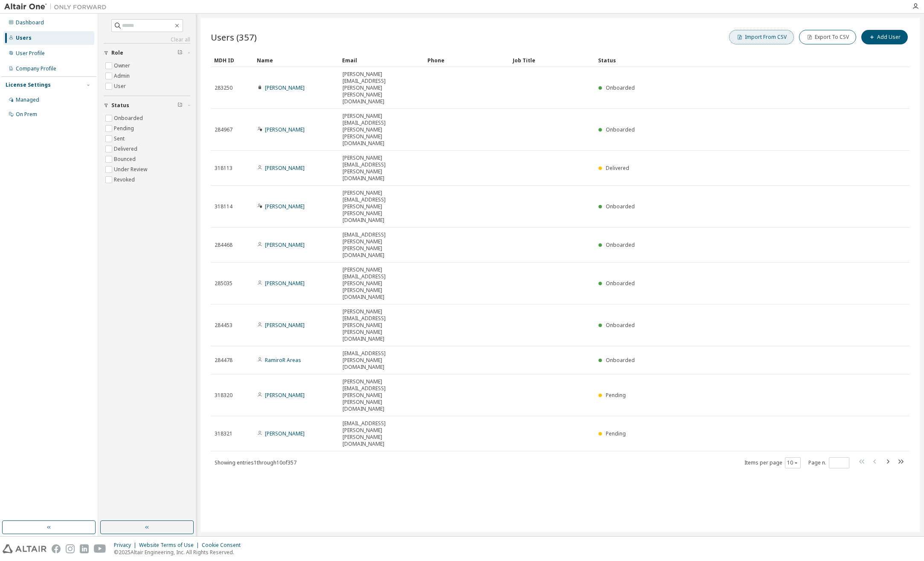 The width and height of the screenshot is (924, 561). I want to click on a: RamiroR Areas, so click(282, 360).